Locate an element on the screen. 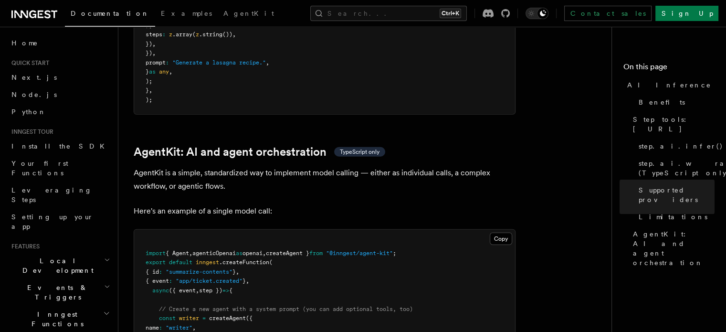 This screenshot has height=332, width=726. a: AgentKit: AI and agent orchestrationTypeScript only is located at coordinates (259, 152).